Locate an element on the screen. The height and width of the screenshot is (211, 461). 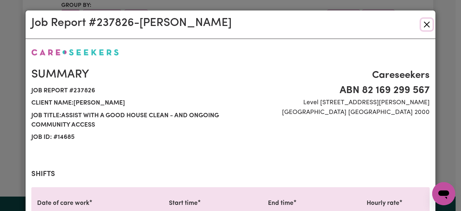
span: Job report # 237826 is located at coordinates (129, 91).